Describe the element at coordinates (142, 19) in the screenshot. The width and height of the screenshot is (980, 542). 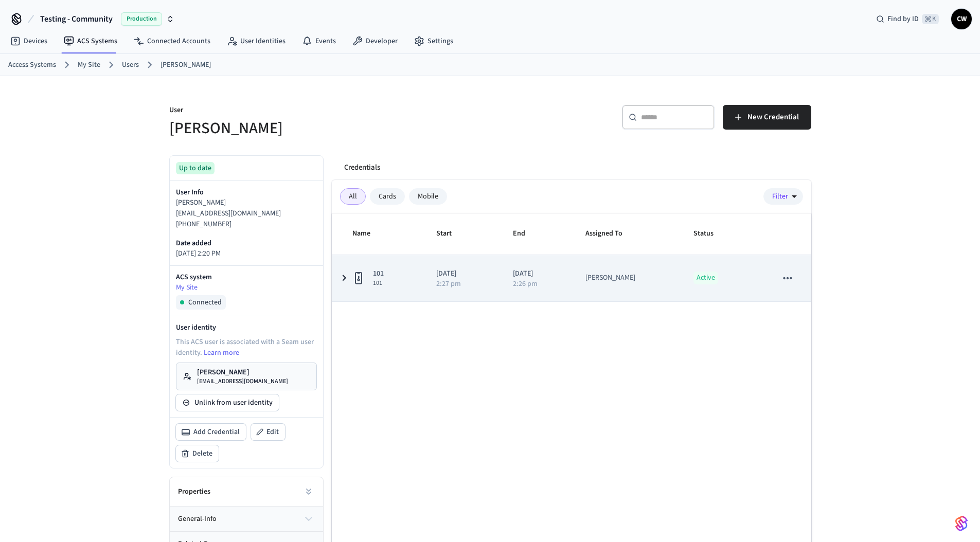
I see `span: Production` at that location.